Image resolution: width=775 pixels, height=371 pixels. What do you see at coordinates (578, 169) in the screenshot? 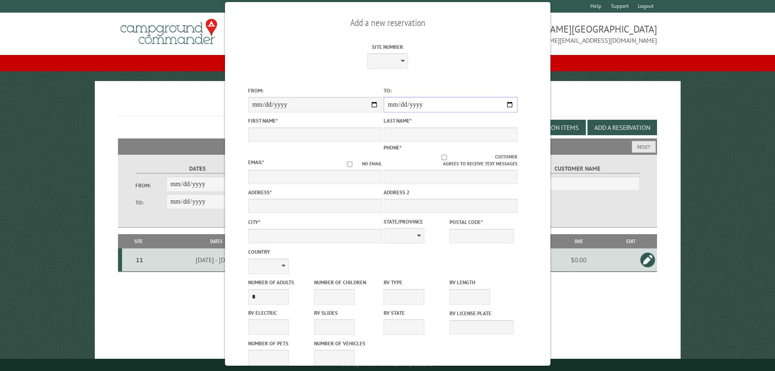
I see `label: Customer Name` at bounding box center [578, 169].